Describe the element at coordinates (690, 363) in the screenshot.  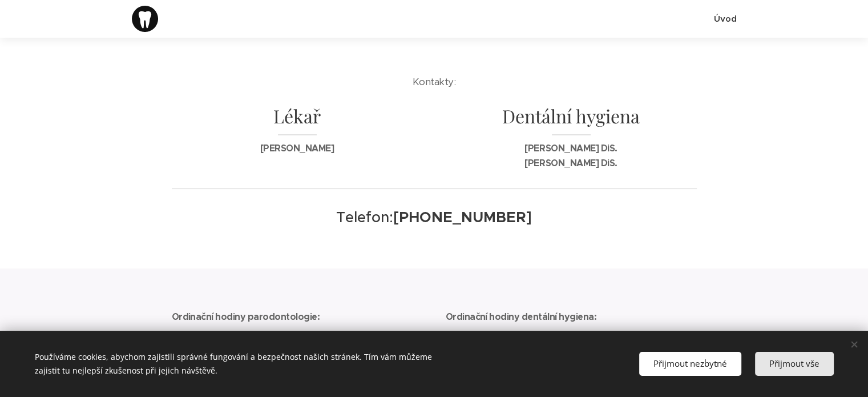
I see `span: Přijmout nezbytné` at that location.